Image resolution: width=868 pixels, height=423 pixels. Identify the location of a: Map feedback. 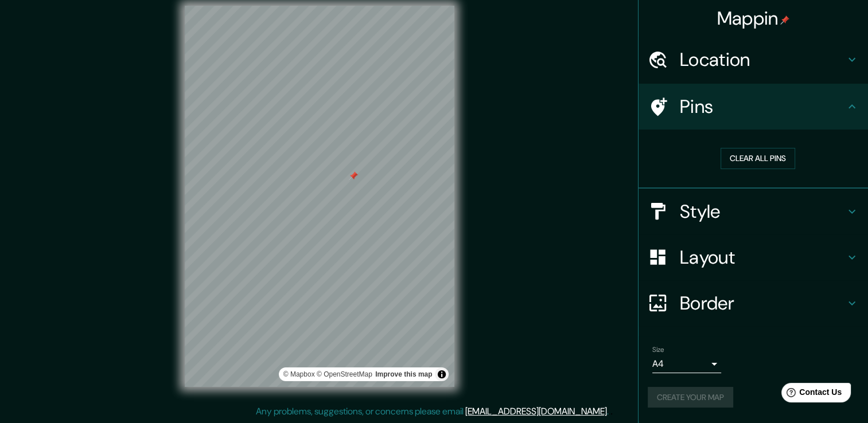
(403, 375).